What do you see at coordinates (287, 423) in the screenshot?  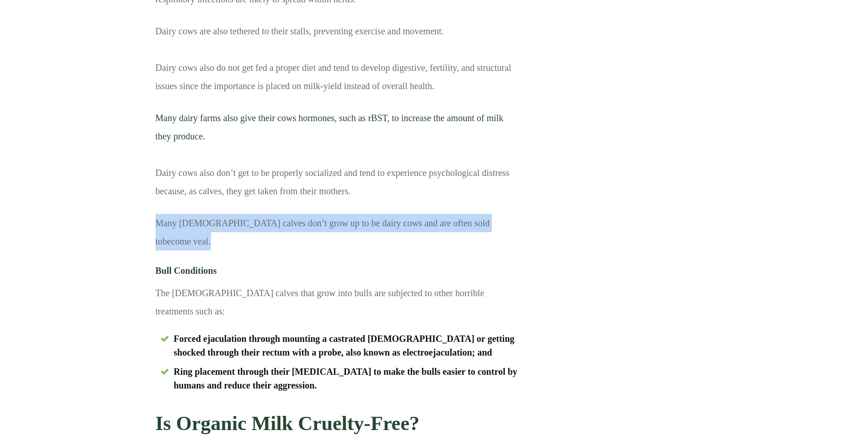 I see `strong: Is Organic Milk Cruelty-Free?` at bounding box center [287, 423].